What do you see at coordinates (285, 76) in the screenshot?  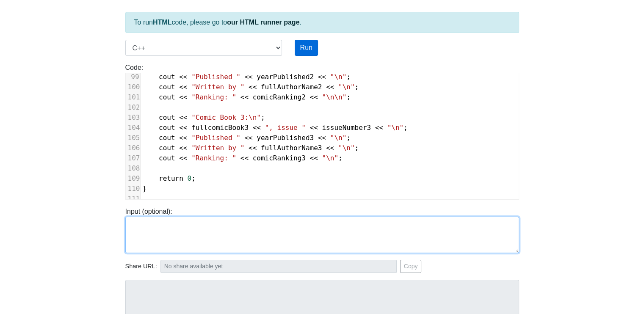 I see `span: yearPublished2` at bounding box center [285, 76].